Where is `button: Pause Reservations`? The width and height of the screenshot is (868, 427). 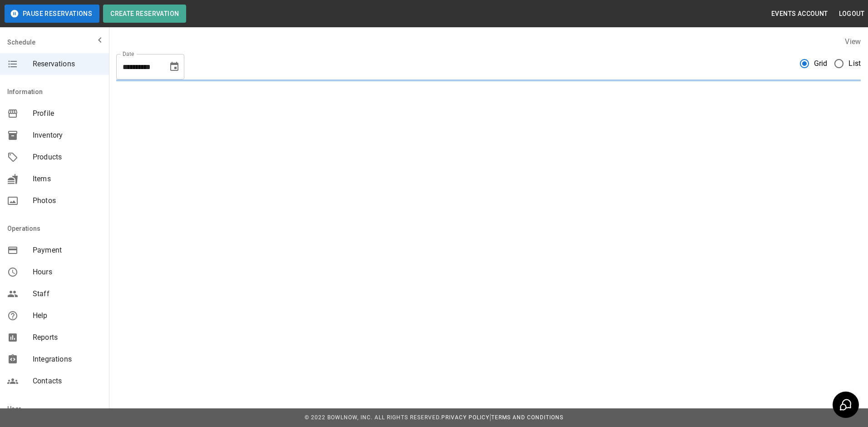 button: Pause Reservations is located at coordinates (52, 13).